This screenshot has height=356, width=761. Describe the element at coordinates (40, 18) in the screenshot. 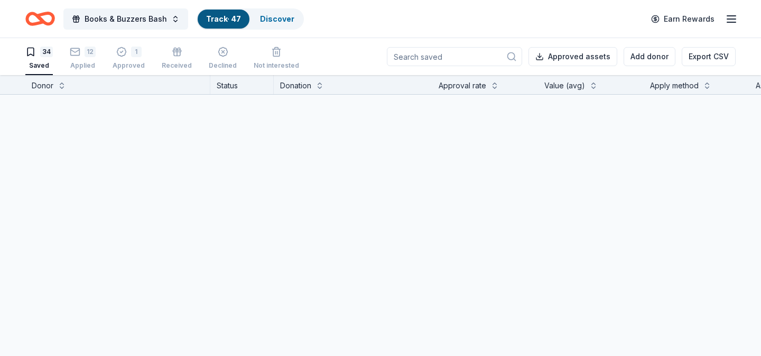

I see `a: Home` at that location.